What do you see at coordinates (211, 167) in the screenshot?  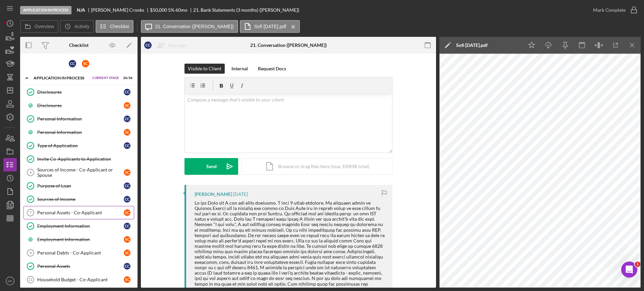 I see `div: Send` at bounding box center [211, 167].